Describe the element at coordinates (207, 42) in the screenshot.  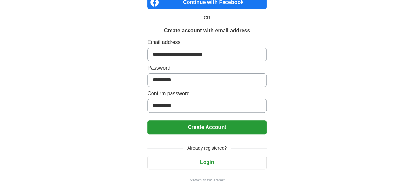
I see `label: Email address` at that location.